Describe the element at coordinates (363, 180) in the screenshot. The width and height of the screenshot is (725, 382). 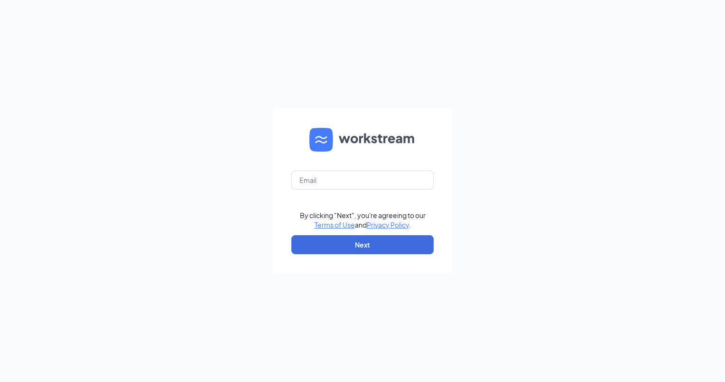
I see `input: Email` at that location.